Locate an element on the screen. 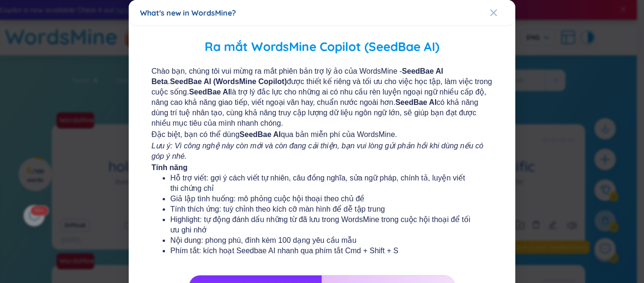 The image size is (644, 283). li: Hỗ trợ viết: gợi ý cách viết tự nhiên, câu đồng nghĩa, sửa ngữ pháp, chính tả, luyện viết thi chứ... is located at coordinates (322, 183).